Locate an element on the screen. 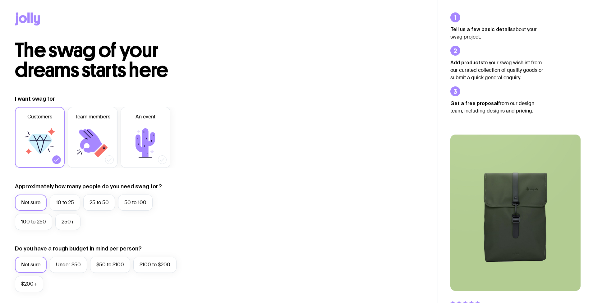  label: 50 to 100 is located at coordinates (135, 203).